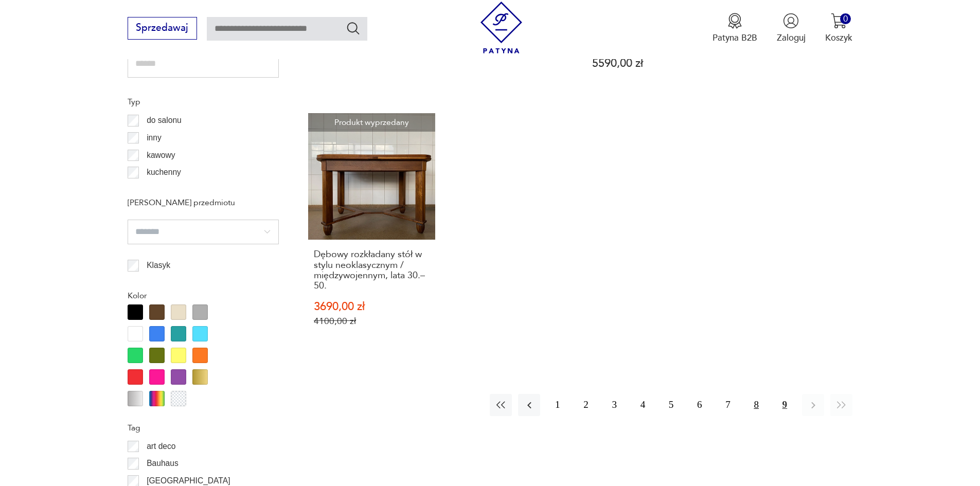 The image size is (980, 486). What do you see at coordinates (735, 28) in the screenshot?
I see `button: Patyna B2B` at bounding box center [735, 28].